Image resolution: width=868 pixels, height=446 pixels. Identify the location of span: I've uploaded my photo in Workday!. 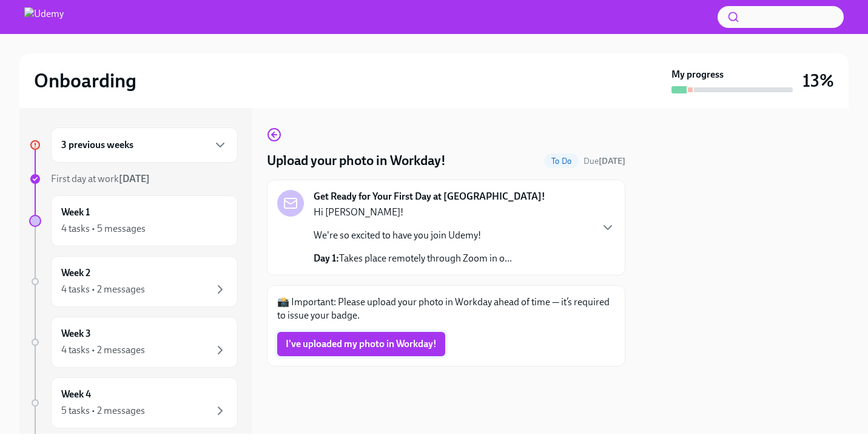
(361, 344).